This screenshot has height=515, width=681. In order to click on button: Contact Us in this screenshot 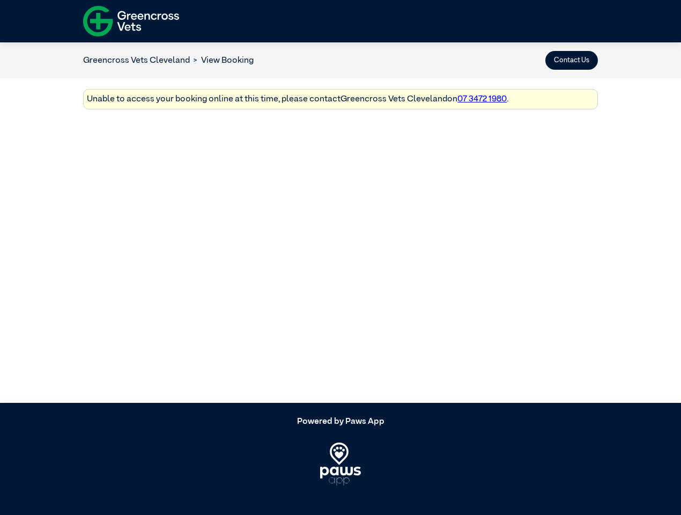, I will do `click(571, 60)`.